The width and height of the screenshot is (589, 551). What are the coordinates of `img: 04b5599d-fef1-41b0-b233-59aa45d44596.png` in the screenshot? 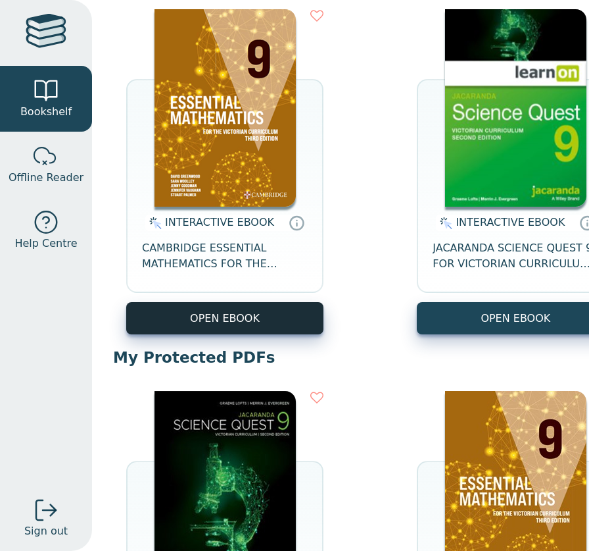 It's located at (225, 108).